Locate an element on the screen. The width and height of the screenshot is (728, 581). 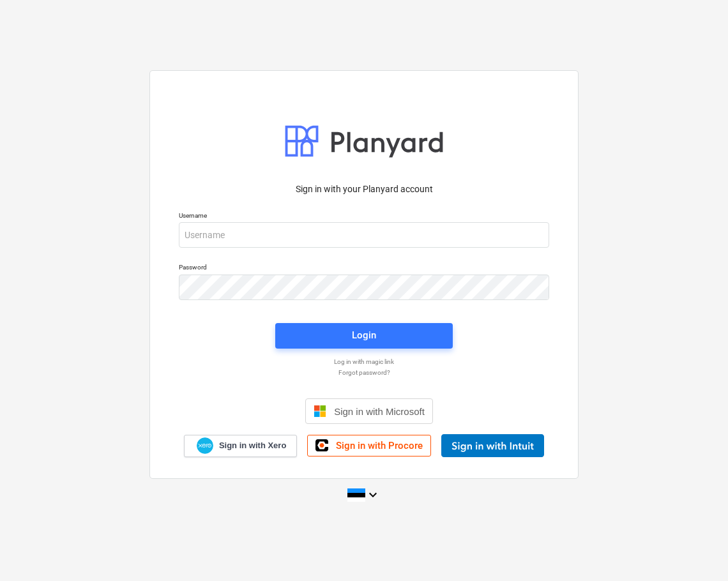
img: Microsoft logo is located at coordinates (320, 412).